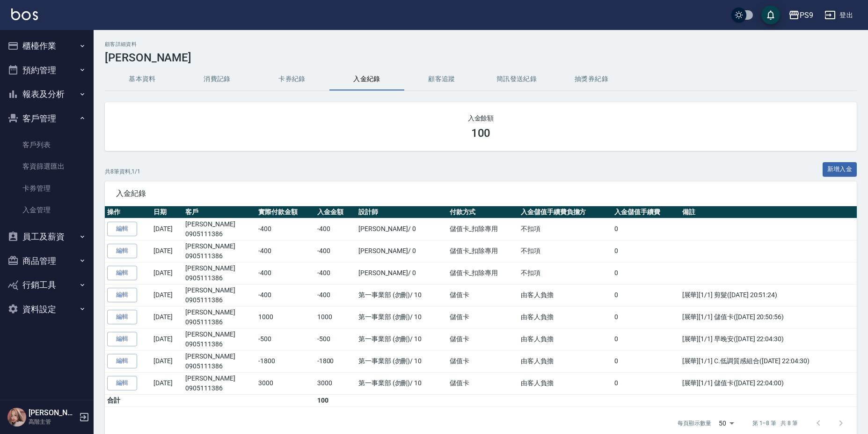  Describe the element at coordinates (167, 212) in the screenshot. I see `th: 日期` at that location.